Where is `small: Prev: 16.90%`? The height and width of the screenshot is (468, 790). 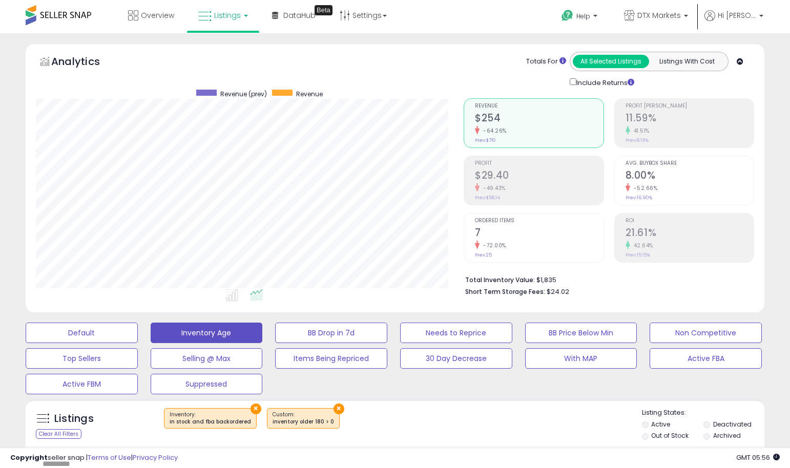
small: Prev: 16.90% is located at coordinates (639, 198).